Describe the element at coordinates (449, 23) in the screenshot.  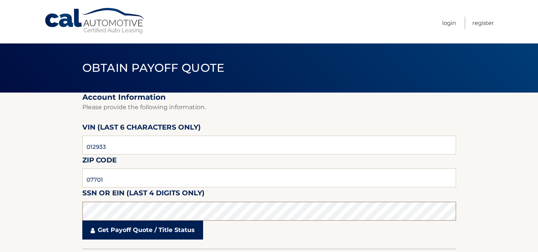
I see `a: Login` at that location.